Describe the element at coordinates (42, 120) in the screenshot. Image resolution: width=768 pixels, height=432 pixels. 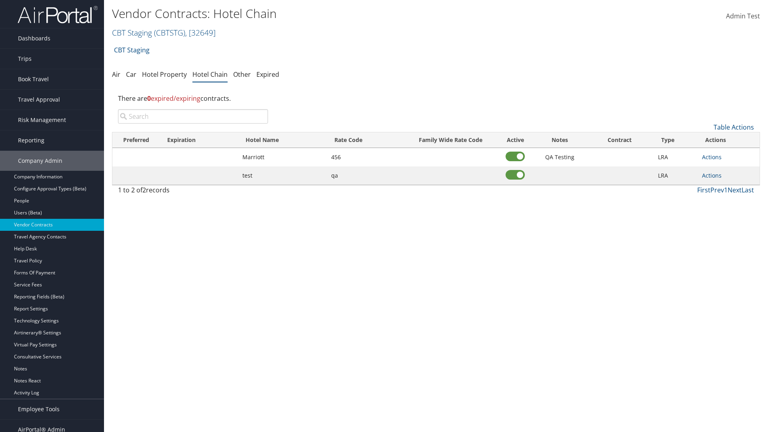
I see `span: Risk Management` at that location.